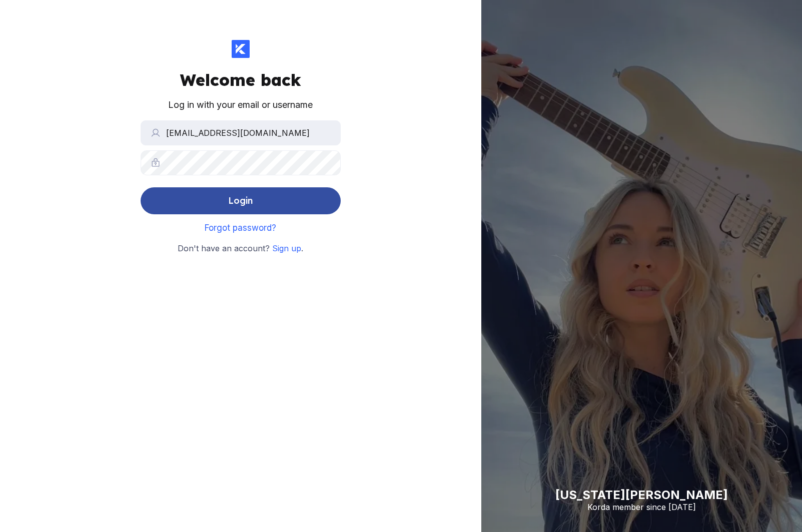 Image resolution: width=802 pixels, height=532 pixels. Describe the element at coordinates (240, 228) in the screenshot. I see `span: Forgot password?` at that location.